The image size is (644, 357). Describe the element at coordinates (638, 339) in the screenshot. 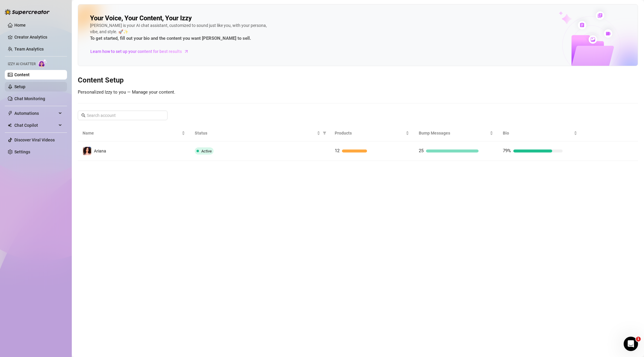

I see `span: 1` at that location.